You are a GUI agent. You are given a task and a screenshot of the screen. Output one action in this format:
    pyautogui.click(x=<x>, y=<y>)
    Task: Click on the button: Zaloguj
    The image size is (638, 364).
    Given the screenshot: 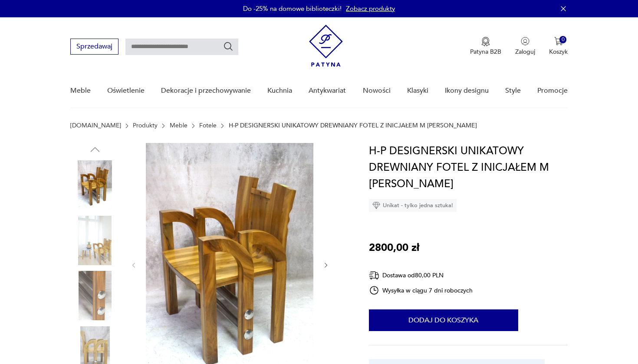 What is the action you would take?
    pyautogui.click(x=525, y=46)
    